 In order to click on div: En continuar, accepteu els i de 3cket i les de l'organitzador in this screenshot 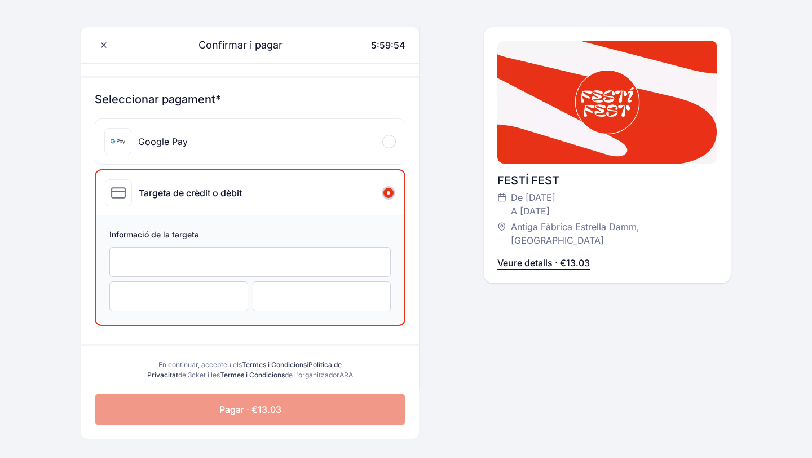, I will do `click(250, 370)`.